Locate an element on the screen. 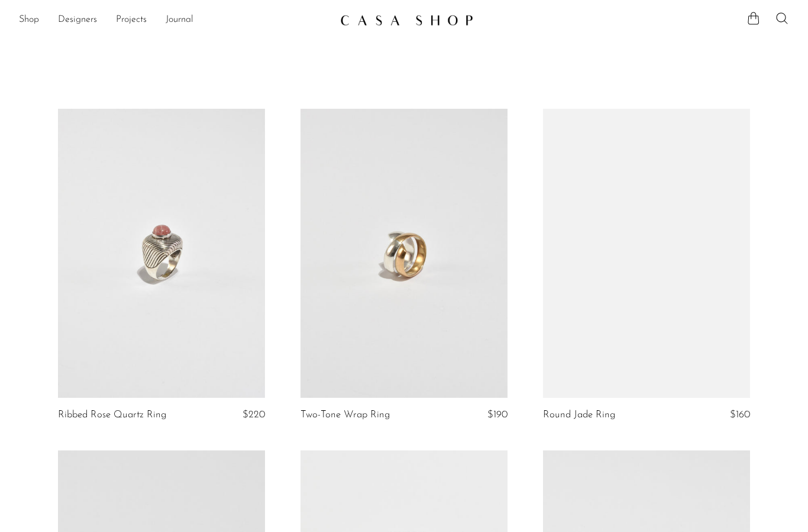  a: Ribbed Rose Quartz Ring is located at coordinates (112, 415).